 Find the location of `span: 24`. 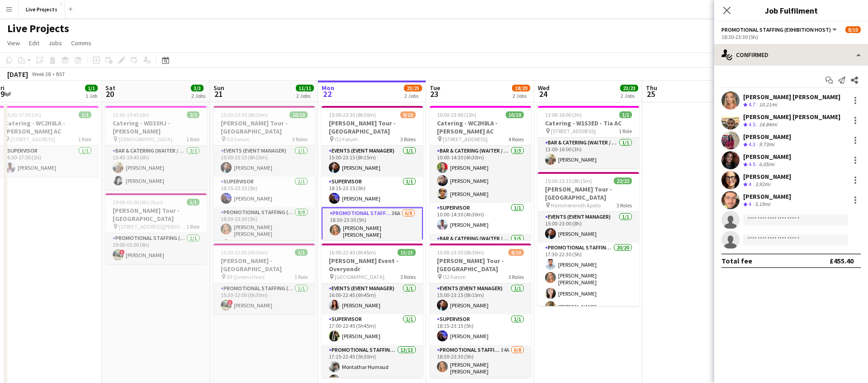

span: 24 is located at coordinates (543, 93).